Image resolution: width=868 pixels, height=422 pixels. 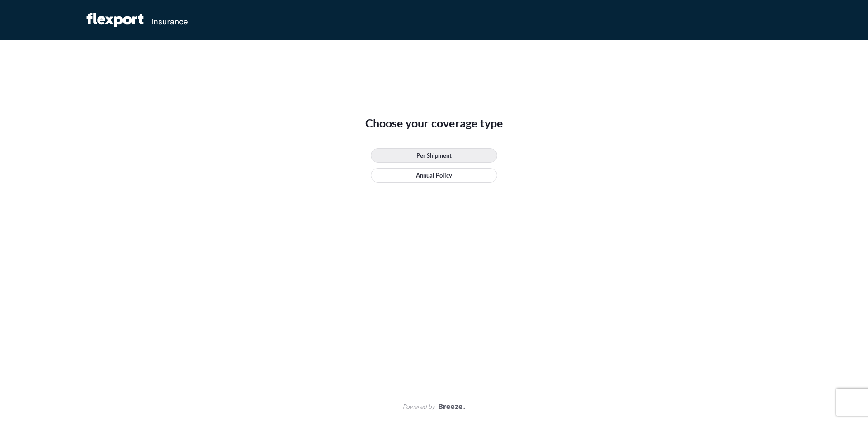 I want to click on span: Choose your coverage type, so click(x=434, y=123).